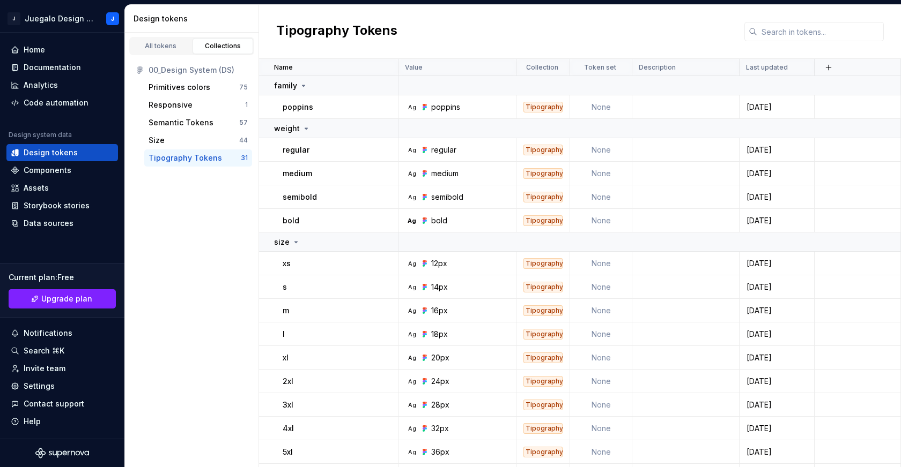 This screenshot has width=901, height=467. What do you see at coordinates (62, 299) in the screenshot?
I see `a: Upgrade plan` at bounding box center [62, 299].